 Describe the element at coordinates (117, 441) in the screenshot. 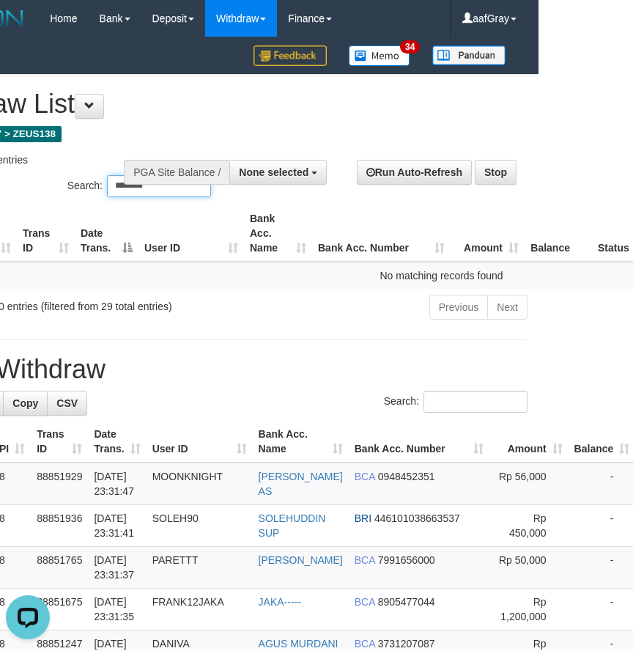

I see `th: Date Trans.: activate to sort column ascending` at that location.